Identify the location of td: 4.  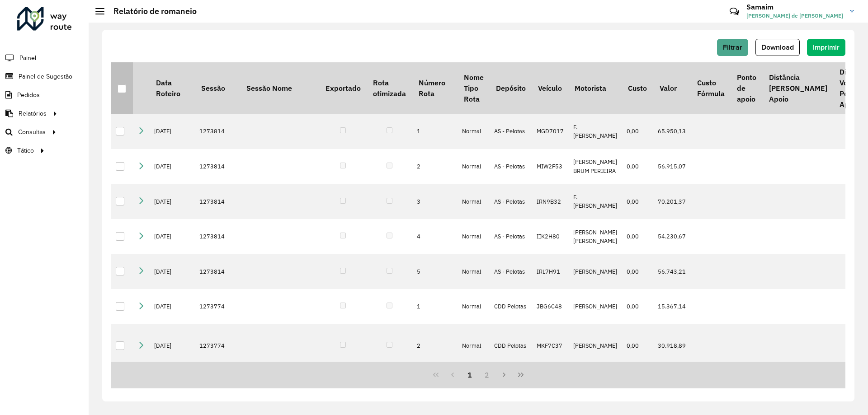
(435, 237).